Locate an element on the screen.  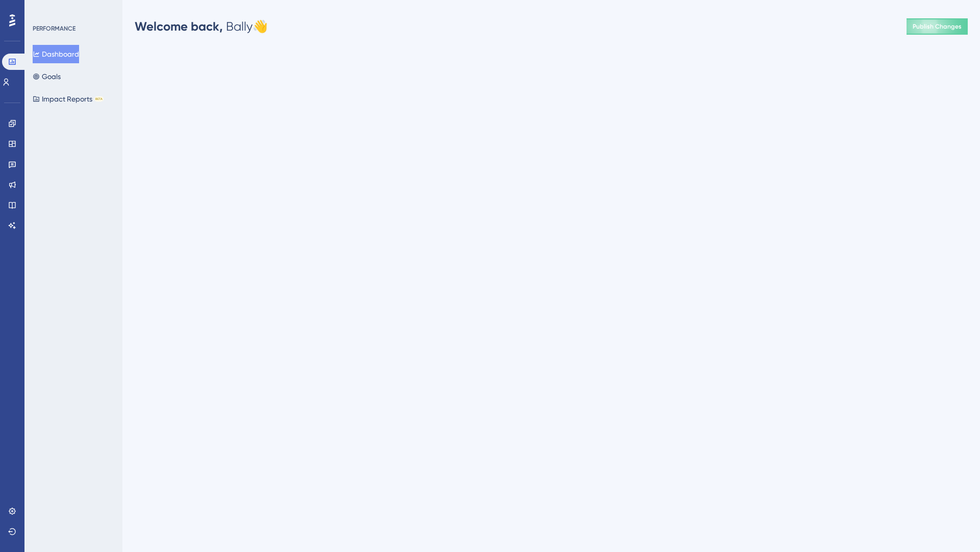
span: Publish Changes is located at coordinates (937, 26).